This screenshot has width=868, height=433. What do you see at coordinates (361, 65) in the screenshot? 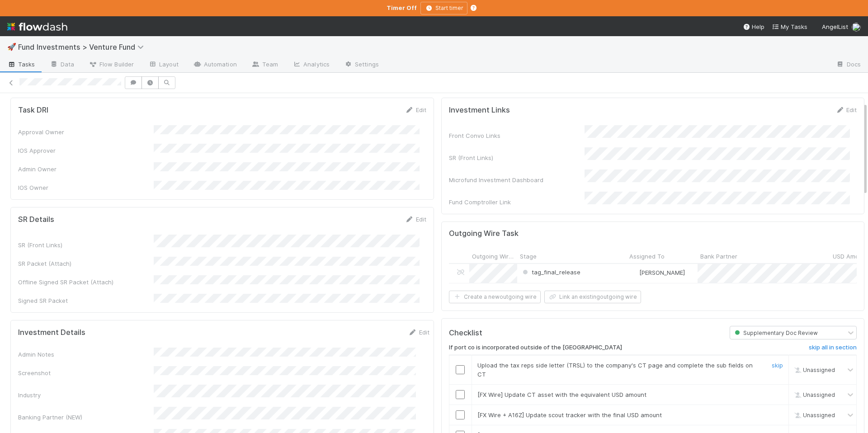
I see `a: Settings` at bounding box center [361, 65].